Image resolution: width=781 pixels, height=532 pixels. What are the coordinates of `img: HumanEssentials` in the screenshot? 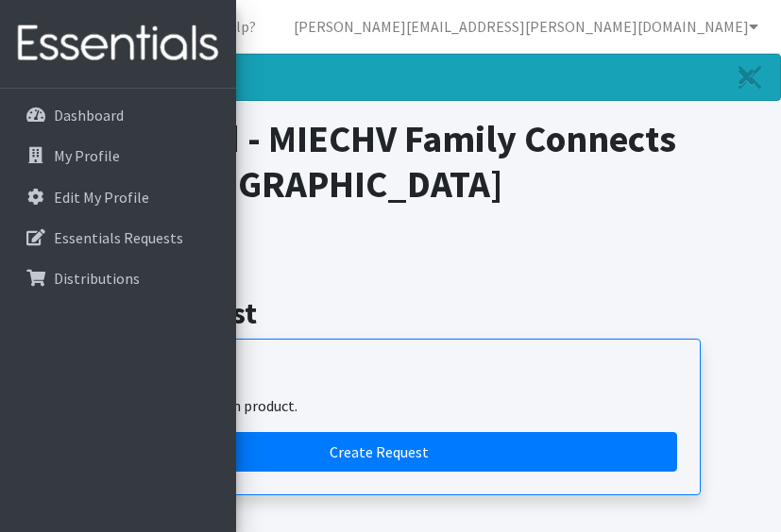 It's located at (118, 43).